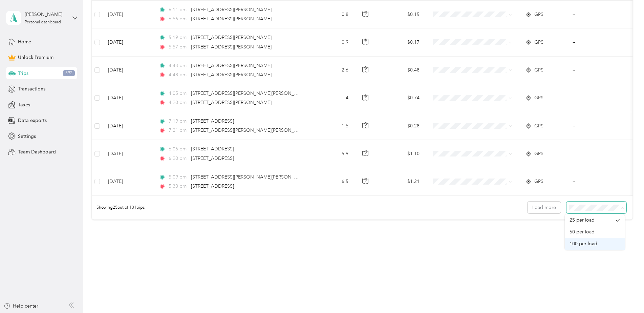 This screenshot has height=313, width=644. Describe the element at coordinates (37, 152) in the screenshot. I see `span: Team Dashboard` at that location.